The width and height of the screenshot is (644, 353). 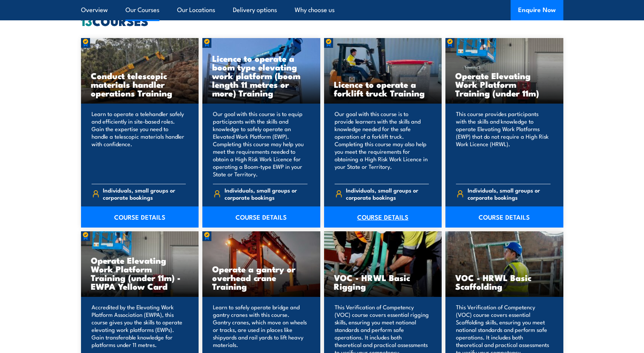 I want to click on h3: VOC - HRWL Basic Rigging, so click(x=383, y=282).